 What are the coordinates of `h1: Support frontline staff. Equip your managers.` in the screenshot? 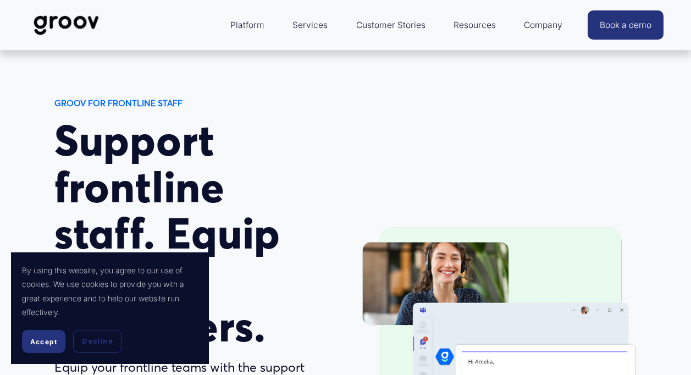 It's located at (185, 233).